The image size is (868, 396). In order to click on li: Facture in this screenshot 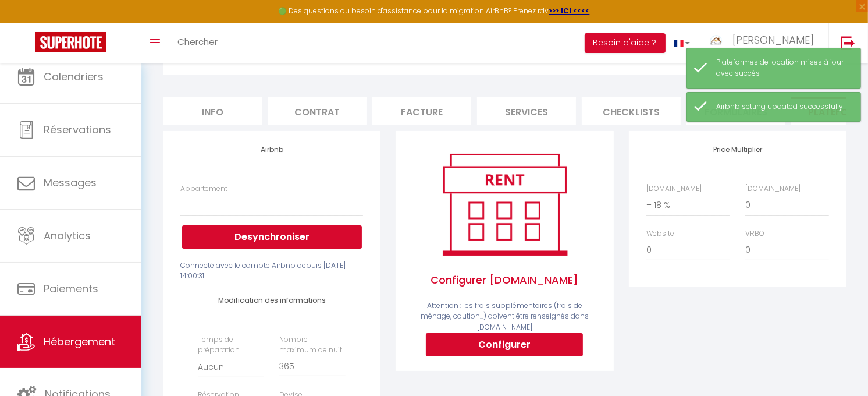, I will do `click(422, 111)`.